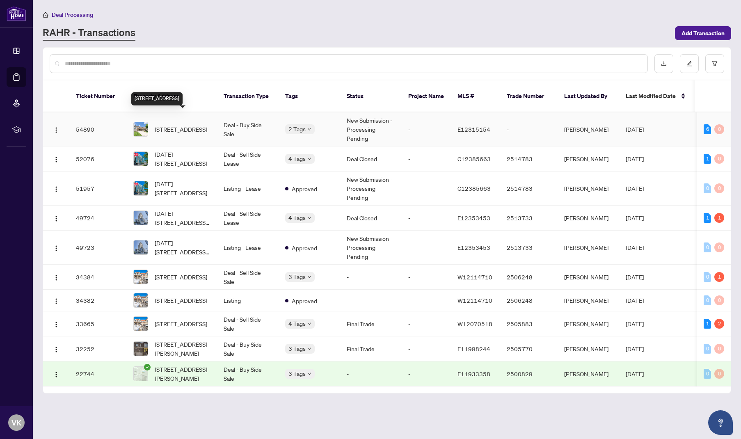 The width and height of the screenshot is (741, 439). What do you see at coordinates (98, 349) in the screenshot?
I see `td: 32252` at bounding box center [98, 349].